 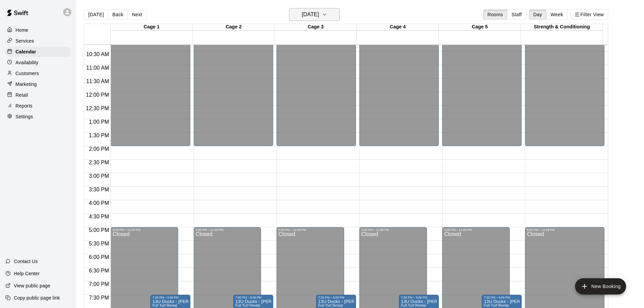 What do you see at coordinates (38, 52) in the screenshot?
I see `div: Calendar` at bounding box center [38, 52].